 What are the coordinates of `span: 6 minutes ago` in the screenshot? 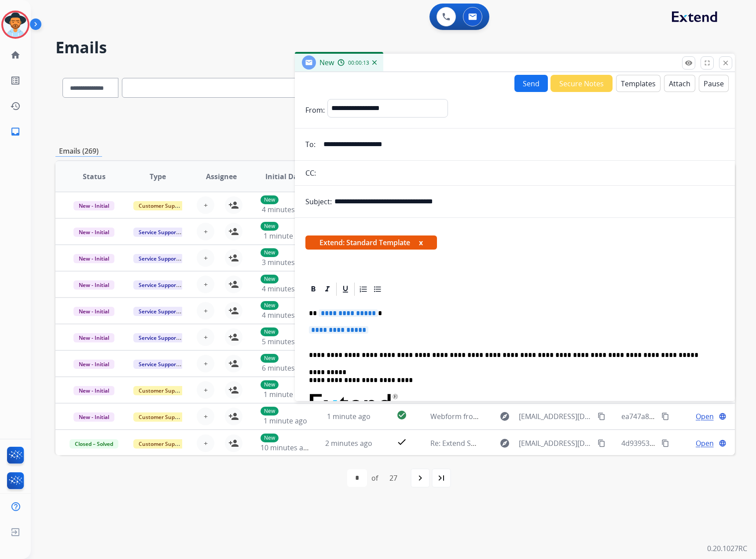 It's located at (285, 368).